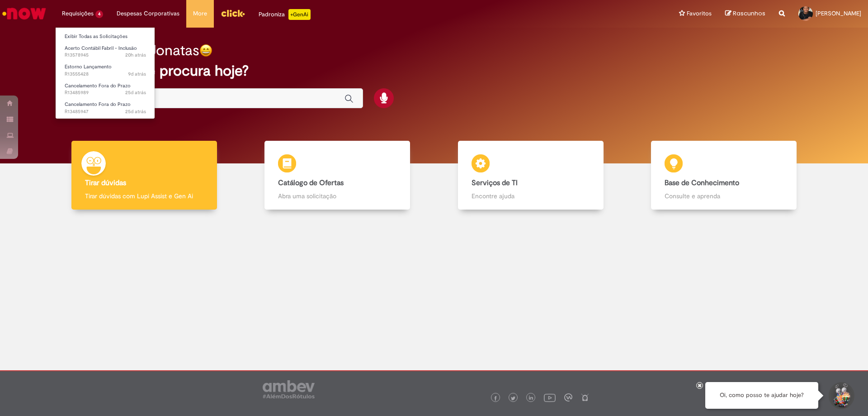  Describe the element at coordinates (105, 93) in the screenshot. I see `span: R13485989` at that location.